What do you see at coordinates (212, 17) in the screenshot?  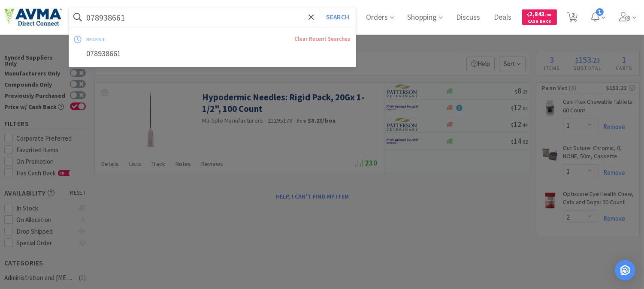 I see `input: Search by item, sku, manufacturer, ingredient, size...` at bounding box center [212, 17].